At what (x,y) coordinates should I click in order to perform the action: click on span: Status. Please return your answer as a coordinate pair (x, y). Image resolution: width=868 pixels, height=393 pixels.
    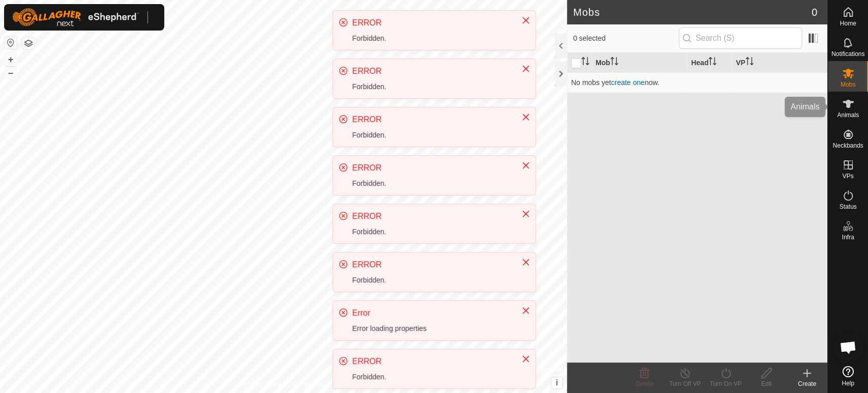
    Looking at the image, I should click on (848, 207).